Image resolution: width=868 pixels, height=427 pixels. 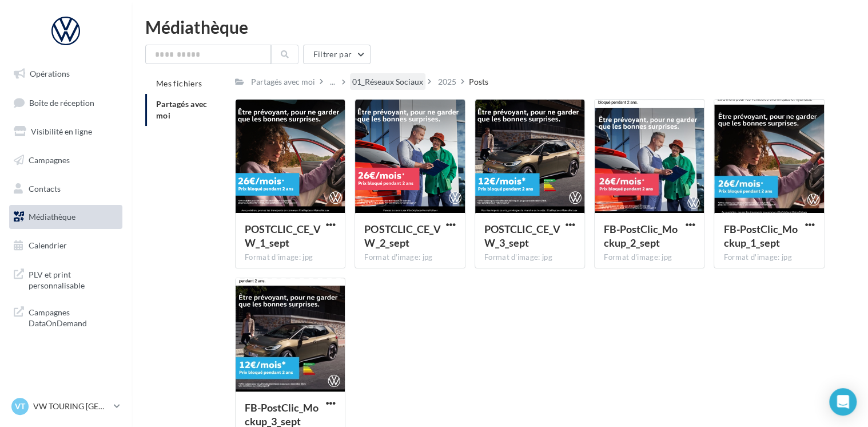 I want to click on span: POSTCLIC_CE_VW_1_sept, so click(x=283, y=236).